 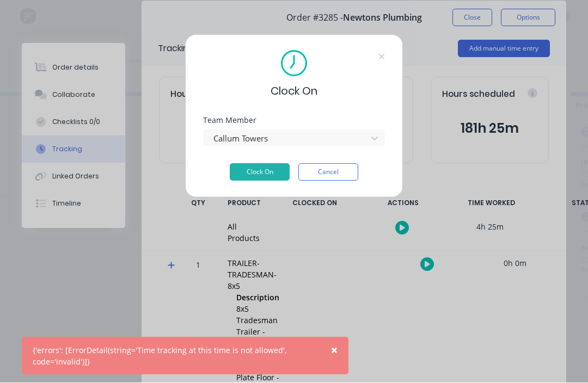 What do you see at coordinates (294, 92) in the screenshot?
I see `span: Clock On` at bounding box center [294, 92].